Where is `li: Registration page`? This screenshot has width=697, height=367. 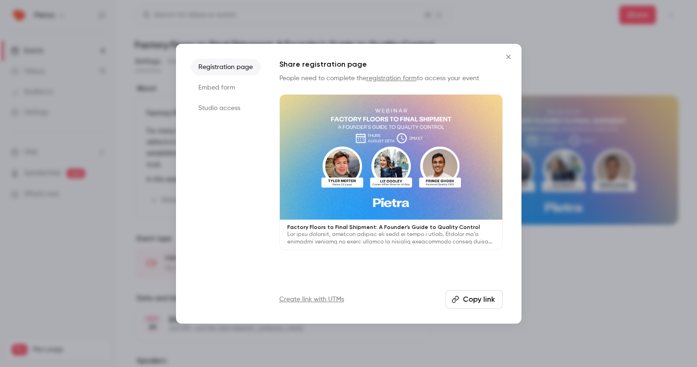
li: Registration page is located at coordinates (226, 67).